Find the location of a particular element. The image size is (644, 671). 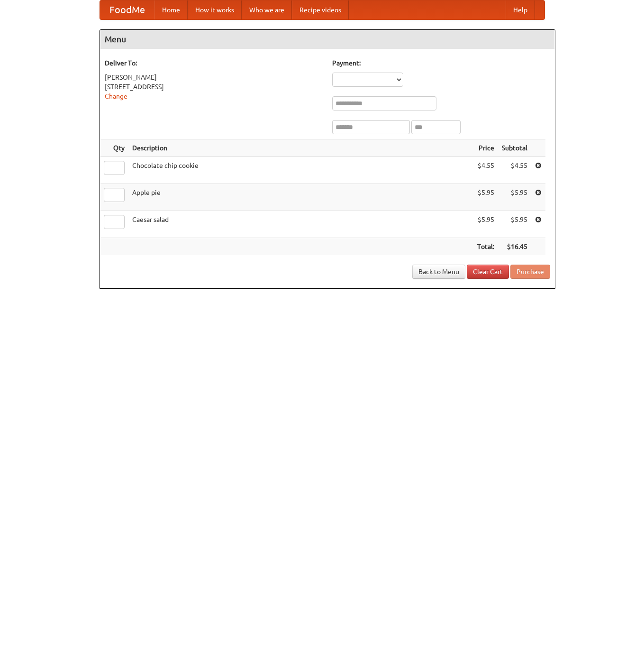

a: Who we are is located at coordinates (267, 10).